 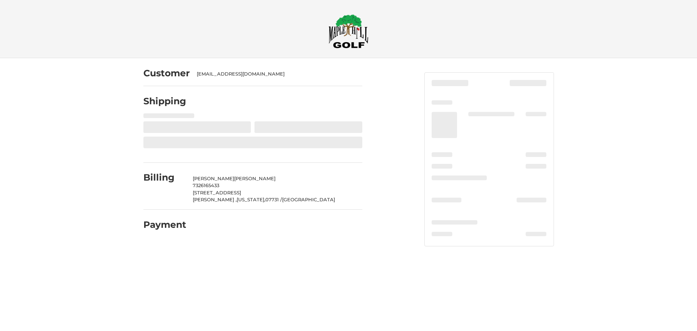 I want to click on img: Maple Hill Golf, so click(x=349, y=31).